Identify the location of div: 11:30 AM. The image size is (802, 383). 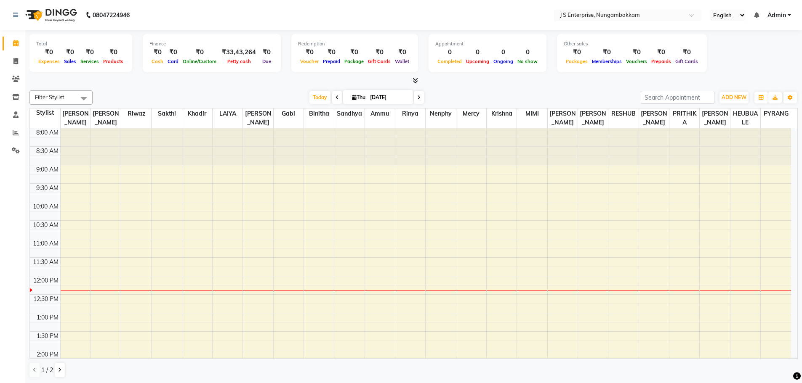
(45, 262).